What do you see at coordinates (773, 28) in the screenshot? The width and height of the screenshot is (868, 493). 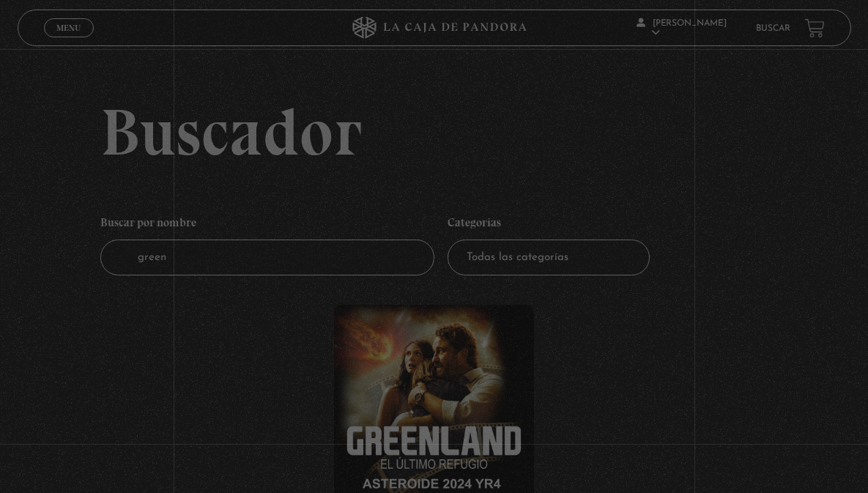 I see `a: Buscar` at bounding box center [773, 28].